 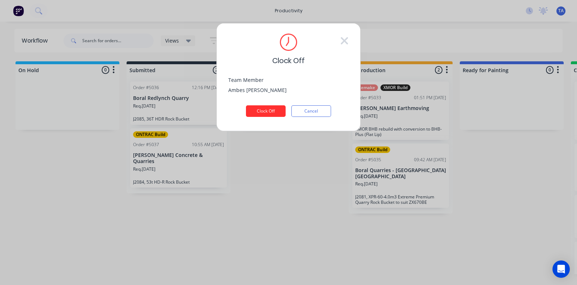 What do you see at coordinates (266, 111) in the screenshot?
I see `button: Clock Off` at bounding box center [266, 111].